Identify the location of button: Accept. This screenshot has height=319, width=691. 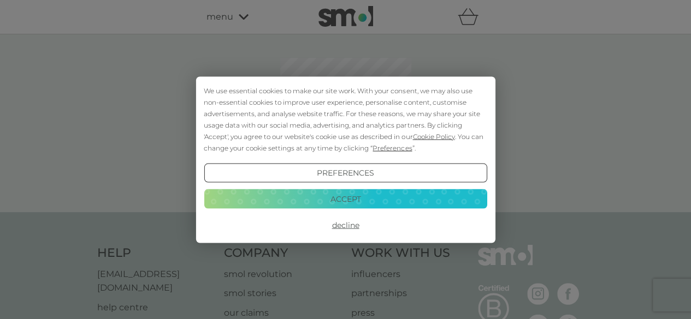
(345, 199).